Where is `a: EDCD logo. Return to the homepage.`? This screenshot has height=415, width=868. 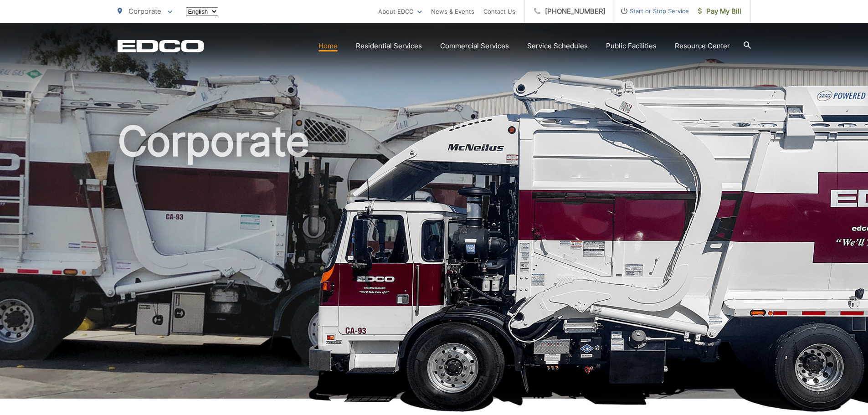
a: EDCD logo. Return to the homepage. is located at coordinates (161, 46).